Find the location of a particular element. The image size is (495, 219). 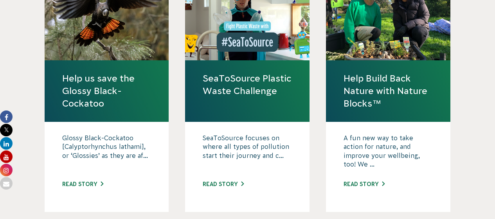

p: SeaToSource focuses on where all types of pollution start their journey and c... is located at coordinates (247, 153).